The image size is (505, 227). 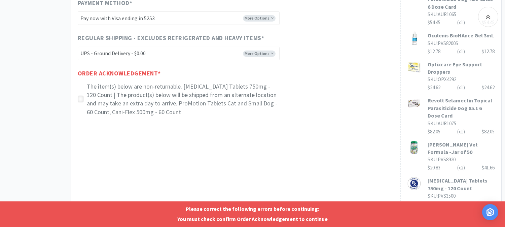 I want to click on span: Order Acknowledgement *, so click(x=119, y=73).